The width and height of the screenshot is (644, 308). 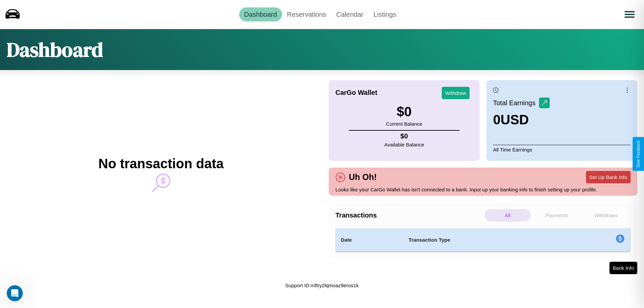 What do you see at coordinates (161, 163) in the screenshot?
I see `h2: No transaction data` at bounding box center [161, 163].